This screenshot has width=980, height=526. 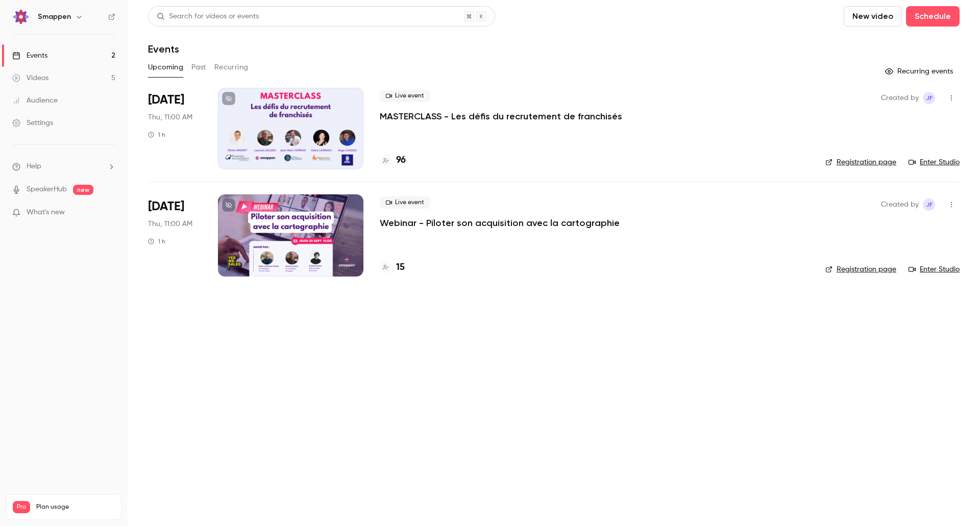 What do you see at coordinates (174, 128) in the screenshot?
I see `div: Sep 11 Thu, 11:00 AM (Europe/Paris)` at bounding box center [174, 128].